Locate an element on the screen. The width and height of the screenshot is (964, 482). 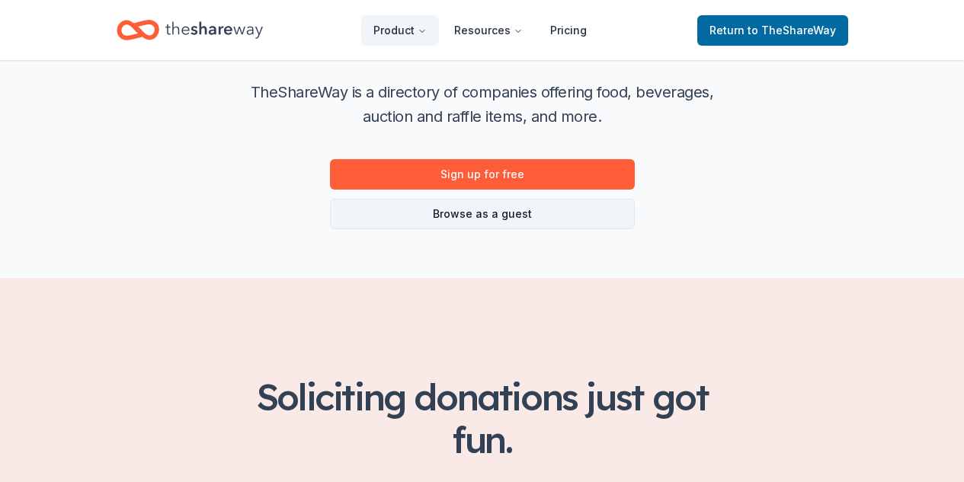
button: Resources is located at coordinates (488, 30).